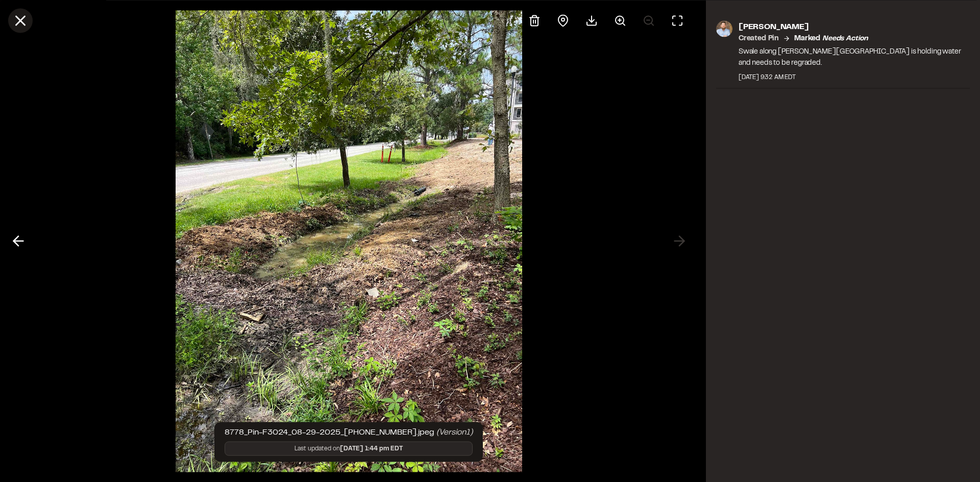 Image resolution: width=980 pixels, height=482 pixels. I want to click on button: Close modal, so click(20, 20).